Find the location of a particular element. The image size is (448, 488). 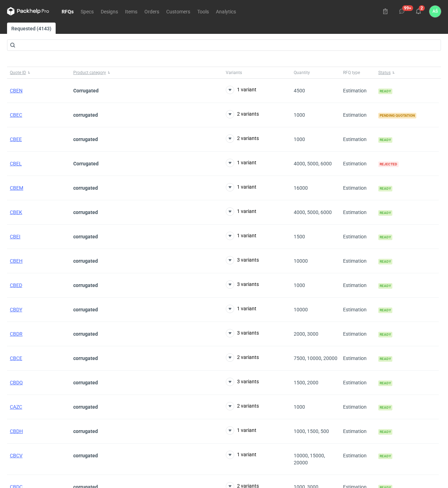

button: 99+ is located at coordinates (402, 11).